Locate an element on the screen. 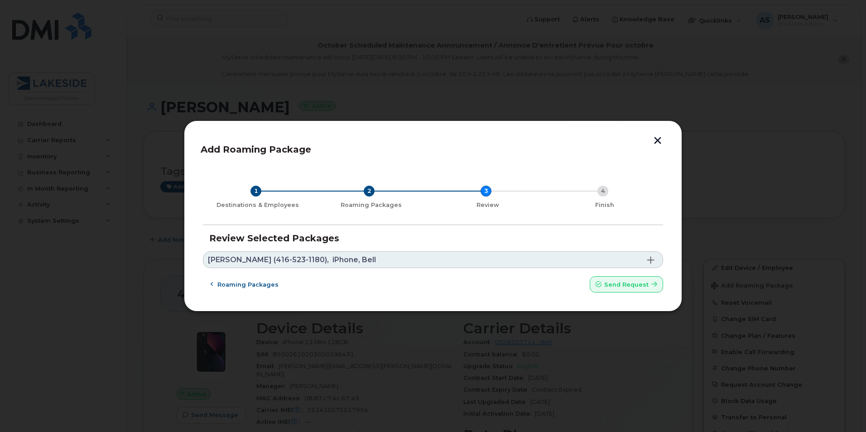  span: Send request is located at coordinates (627, 285).